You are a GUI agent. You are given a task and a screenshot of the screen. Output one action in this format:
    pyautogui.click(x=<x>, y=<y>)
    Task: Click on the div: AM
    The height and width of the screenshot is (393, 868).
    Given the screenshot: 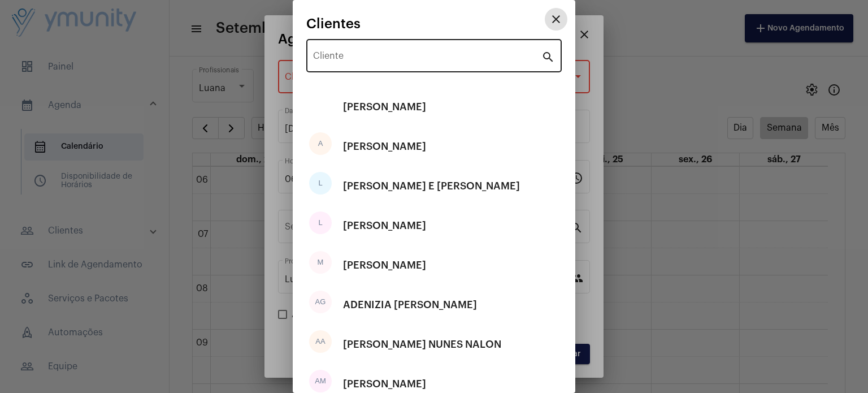 What is the action you would take?
    pyautogui.click(x=321, y=381)
    